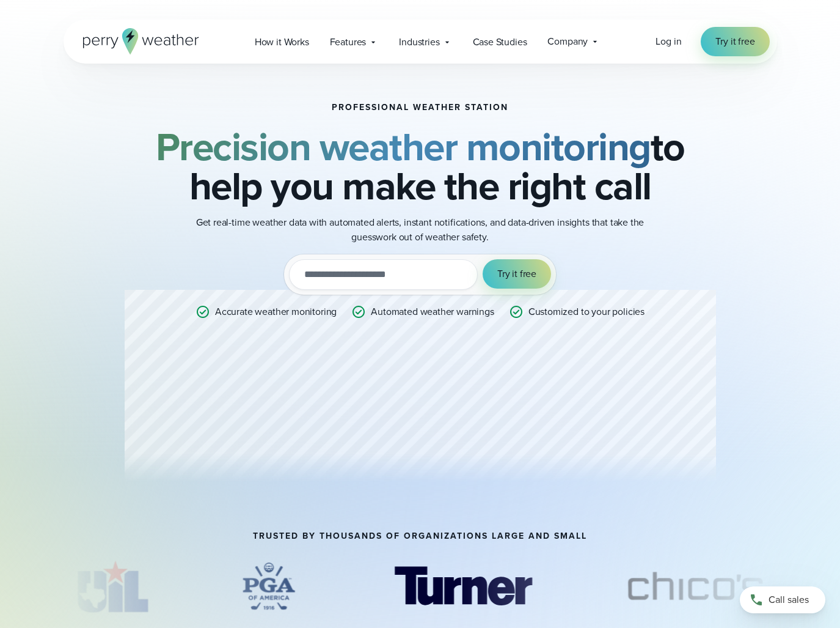 Image resolution: width=840 pixels, height=628 pixels. What do you see at coordinates (275, 312) in the screenshot?
I see `p: Accurate weather monitoring` at bounding box center [275, 312].